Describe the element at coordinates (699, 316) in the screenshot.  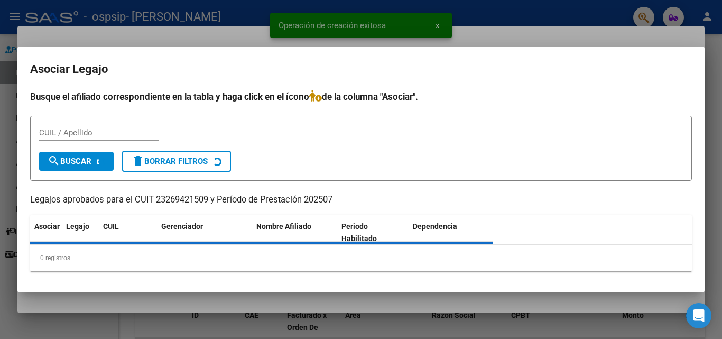
I see `div: Open Intercom Messenger` at that location.